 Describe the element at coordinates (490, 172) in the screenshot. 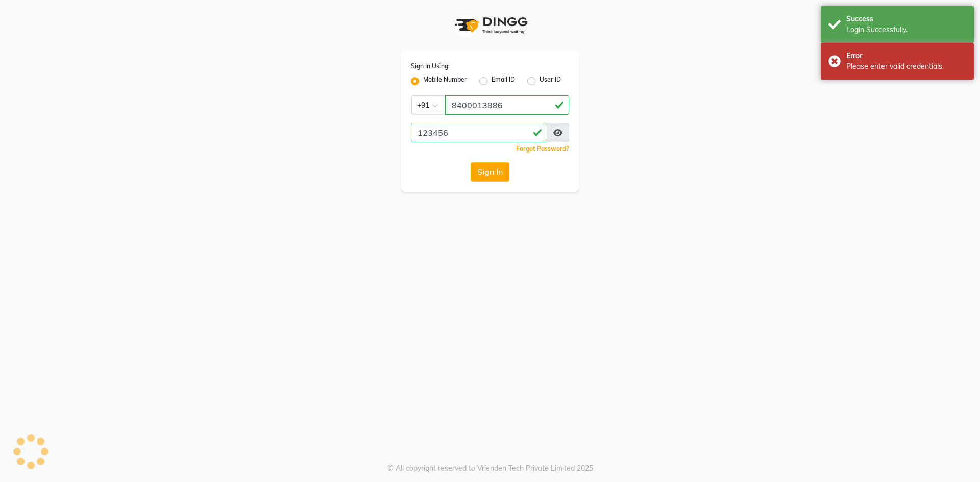

I see `button: Sign In` at that location.